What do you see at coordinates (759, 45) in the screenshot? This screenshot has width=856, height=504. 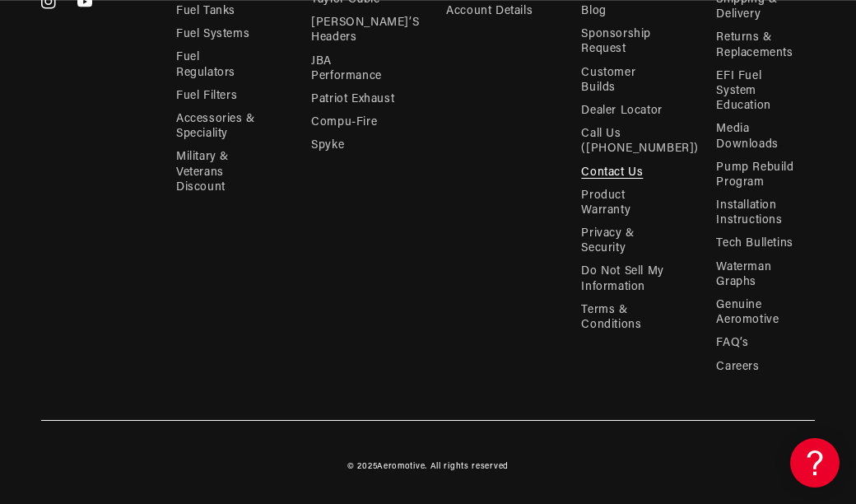 I see `a: Returns & Replacements` at bounding box center [759, 45].